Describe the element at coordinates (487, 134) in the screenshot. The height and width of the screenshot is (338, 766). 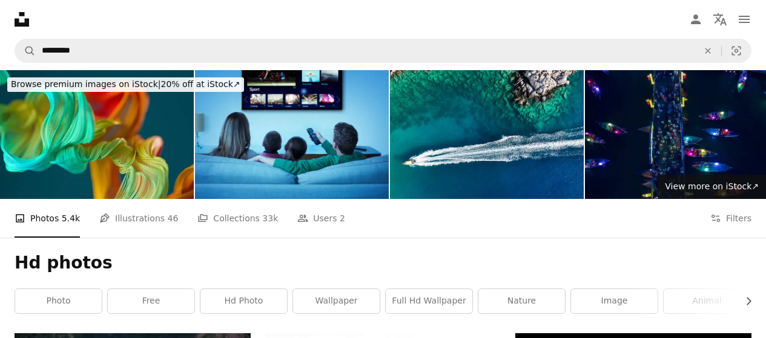
I see `img: Luxury speed boat floating in open sea at summer, Yacht sailing in sea at hot summer day, Seashor...` at that location.